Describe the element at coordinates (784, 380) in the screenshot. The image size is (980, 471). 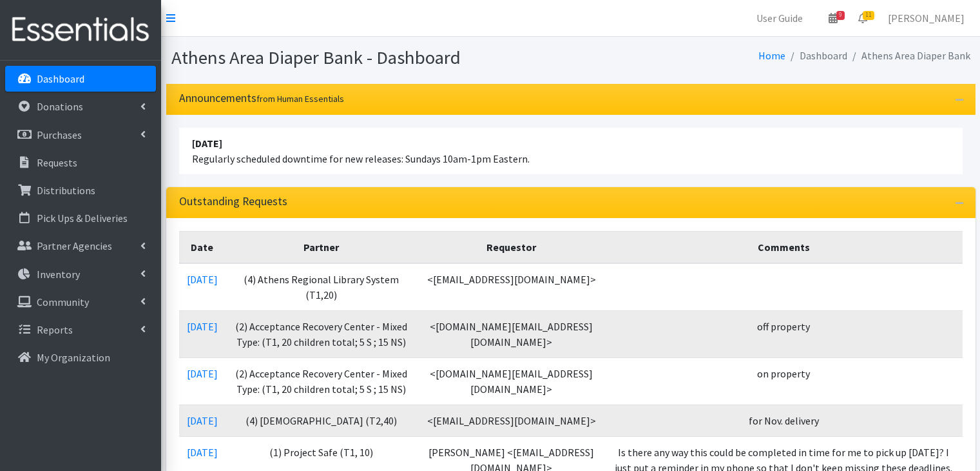
I see `td: on property` at that location.